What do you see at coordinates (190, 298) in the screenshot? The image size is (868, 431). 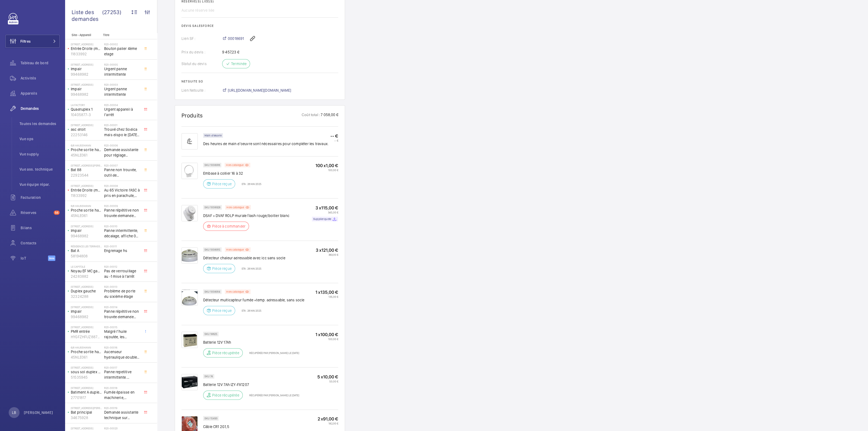 I see `img: tCh6MACJmefV7LUfaly_U0bjqgXFsuZx5-tDGTx1lKd30XAl.png` at bounding box center [190, 298].